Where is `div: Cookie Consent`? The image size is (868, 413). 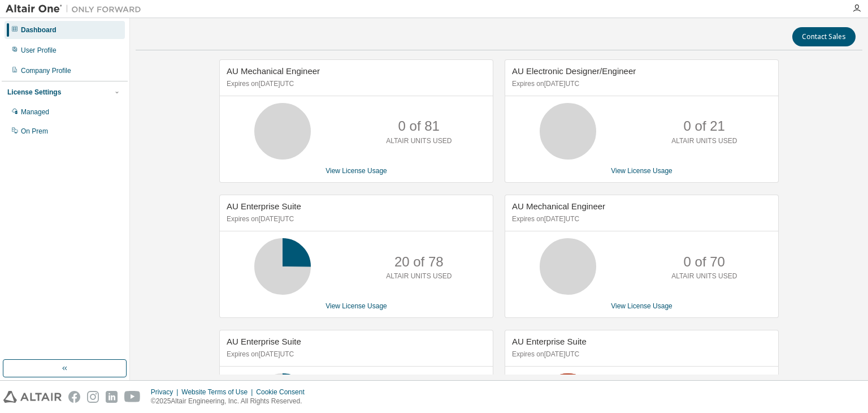
div: Cookie Consent is located at coordinates (283, 392).